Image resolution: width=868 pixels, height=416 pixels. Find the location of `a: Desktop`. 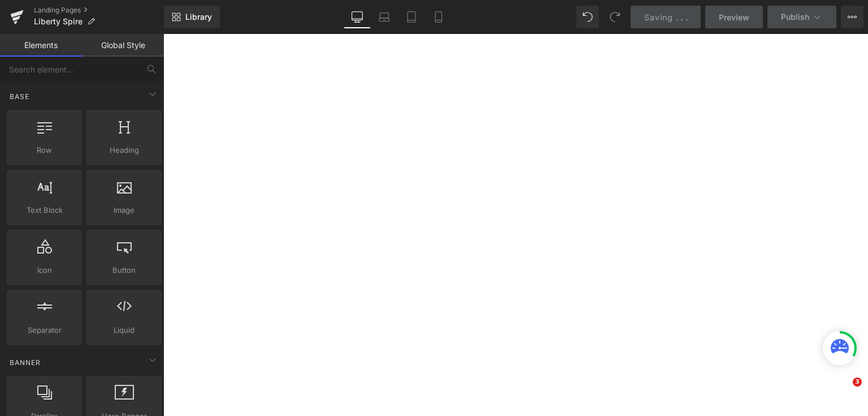

a: Desktop is located at coordinates (357, 17).